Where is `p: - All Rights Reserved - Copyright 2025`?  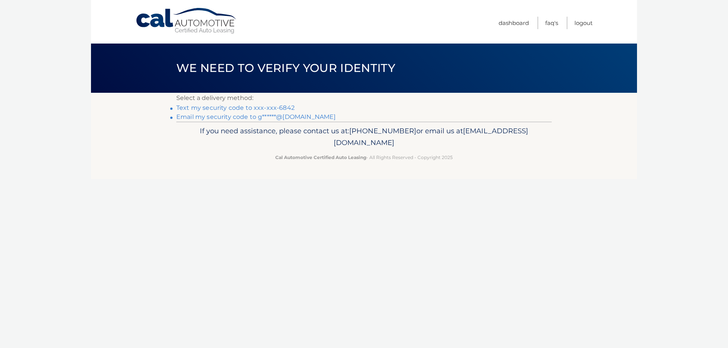
p: - All Rights Reserved - Copyright 2025 is located at coordinates (364, 157).